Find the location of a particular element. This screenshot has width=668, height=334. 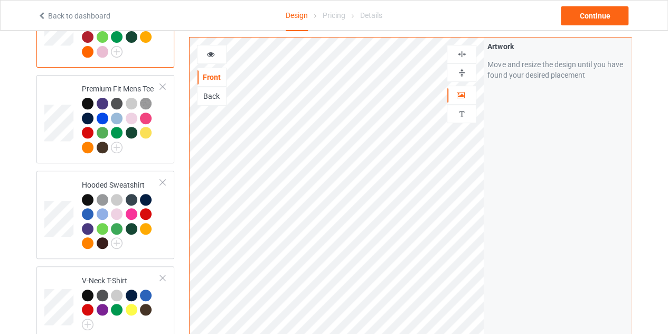

div: Front is located at coordinates (212, 77).